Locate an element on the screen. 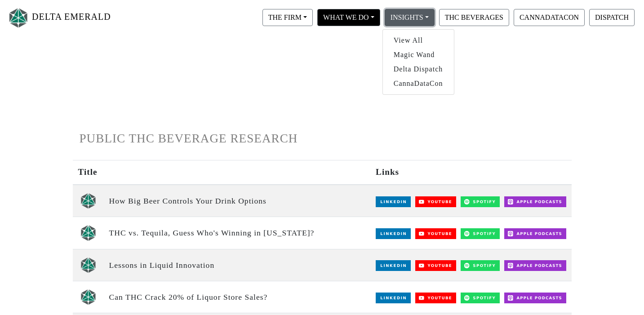 This screenshot has height=315, width=644. button: WHAT WE DO is located at coordinates (348, 18).